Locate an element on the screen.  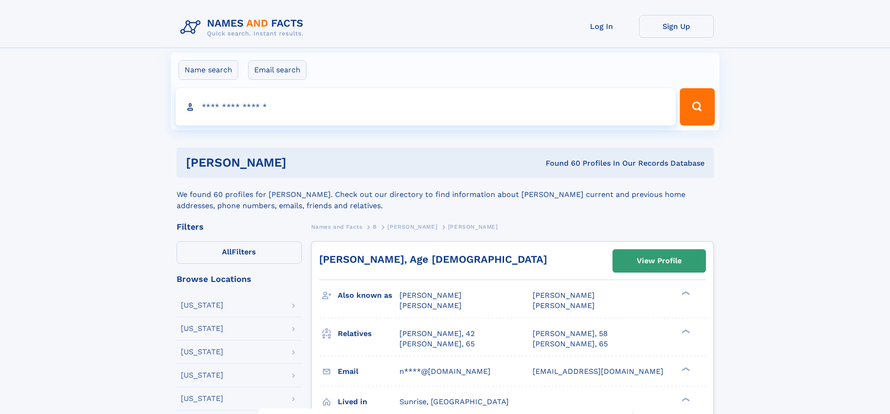
a: Log In is located at coordinates (602, 26).